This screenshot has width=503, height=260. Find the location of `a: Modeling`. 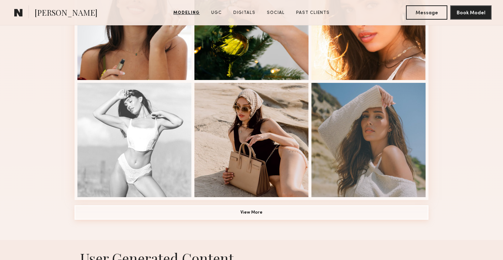

a: Modeling is located at coordinates (187, 13).